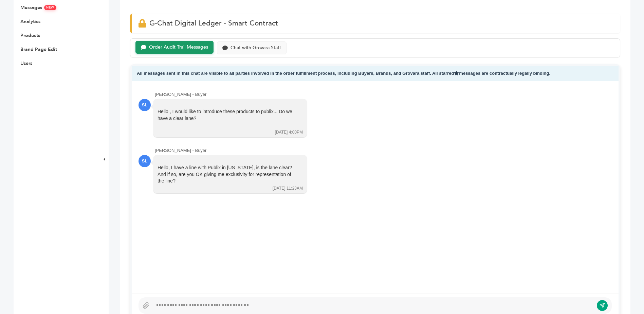 The image size is (644, 314). Describe the element at coordinates (26, 63) in the screenshot. I see `a: Users` at that location.